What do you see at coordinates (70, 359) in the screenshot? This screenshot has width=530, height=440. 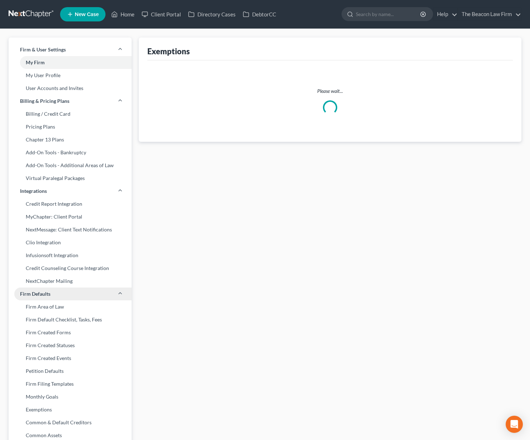 I see `a: Firm Created Events` at bounding box center [70, 359].